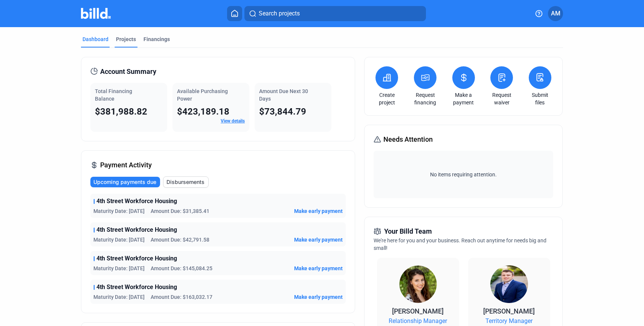 The height and width of the screenshot is (326, 644). Describe the element at coordinates (418, 284) in the screenshot. I see `img: Relationship Manager` at that location.